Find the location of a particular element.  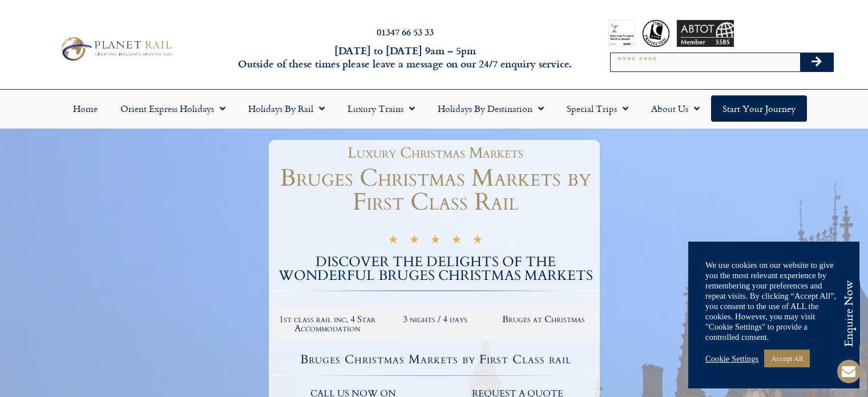

h2: 1st class rail inc. 4 Star Accommodation is located at coordinates (328, 324).